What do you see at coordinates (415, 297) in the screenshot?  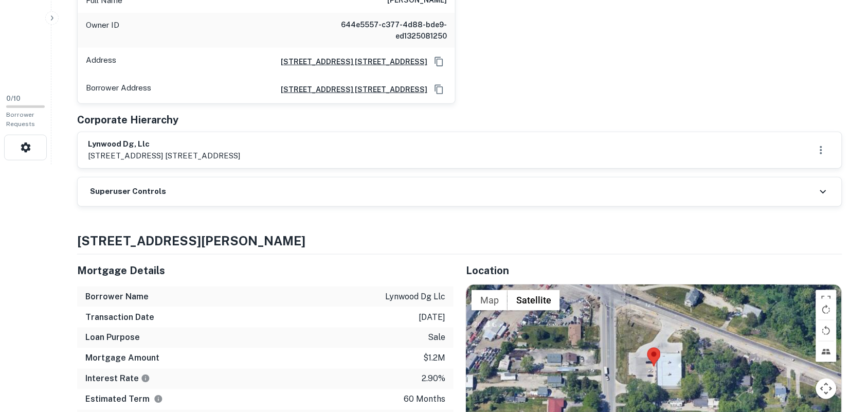 I see `p: lynwood dg llc` at bounding box center [415, 297].